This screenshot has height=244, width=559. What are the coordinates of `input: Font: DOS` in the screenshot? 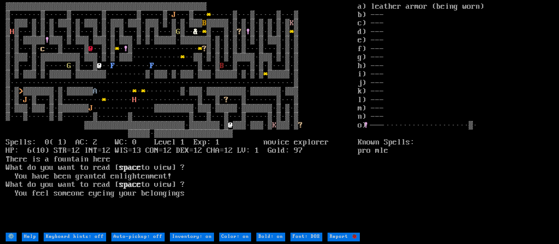 It's located at (306, 237).